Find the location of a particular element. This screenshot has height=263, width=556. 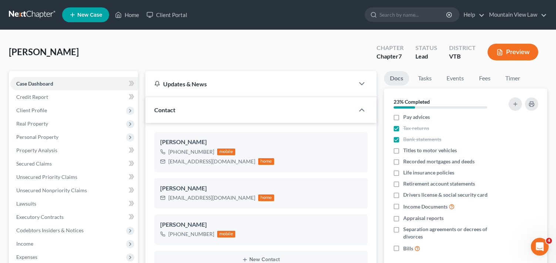

a: Credit Report is located at coordinates (74, 97).